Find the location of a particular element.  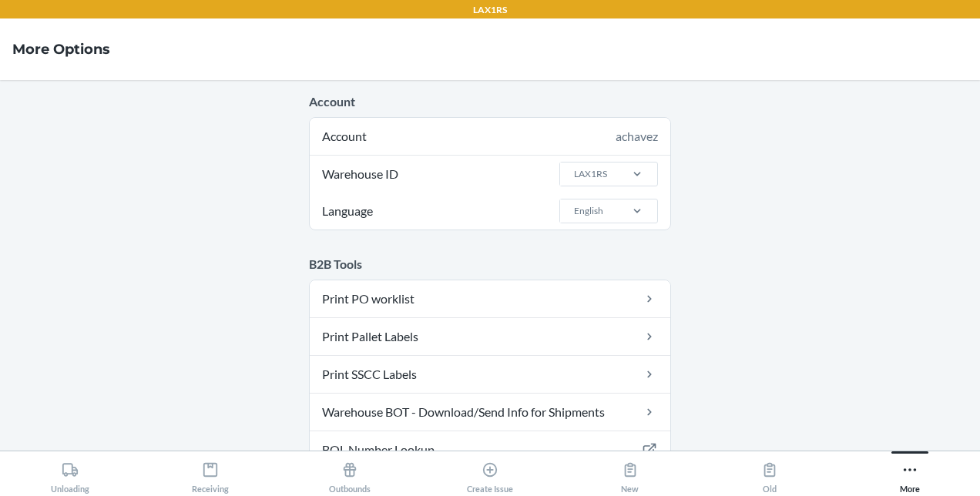

span: Warehouse ID is located at coordinates (360, 174).